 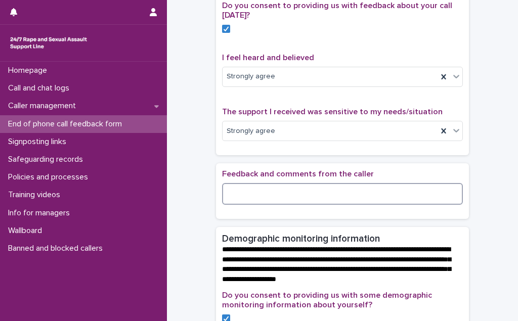 What do you see at coordinates (301, 239) in the screenshot?
I see `h2: Demographic monitoring information` at bounding box center [301, 239].